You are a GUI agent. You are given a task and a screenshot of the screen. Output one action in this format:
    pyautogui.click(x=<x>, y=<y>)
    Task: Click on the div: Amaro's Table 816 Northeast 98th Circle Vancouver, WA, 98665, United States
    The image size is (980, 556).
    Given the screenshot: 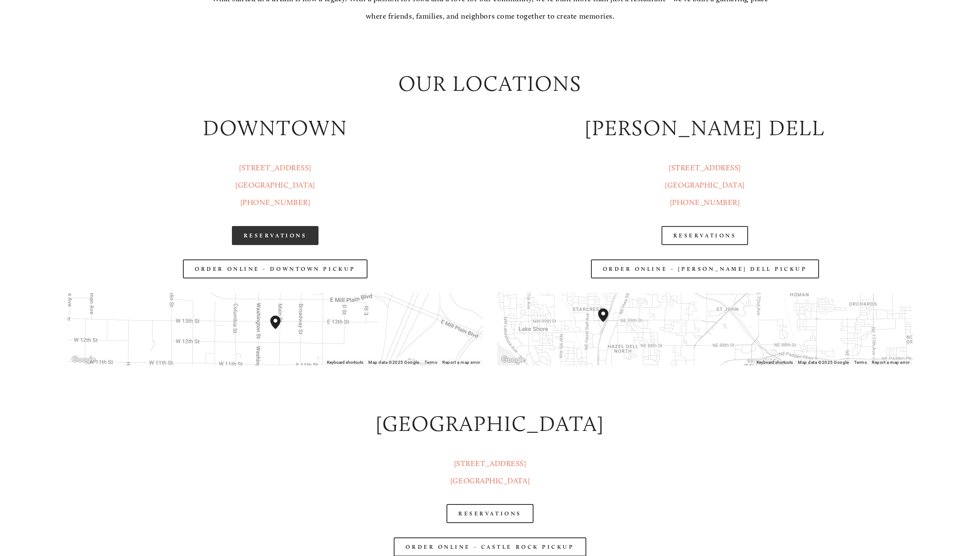 What is the action you would take?
    pyautogui.click(x=608, y=322)
    